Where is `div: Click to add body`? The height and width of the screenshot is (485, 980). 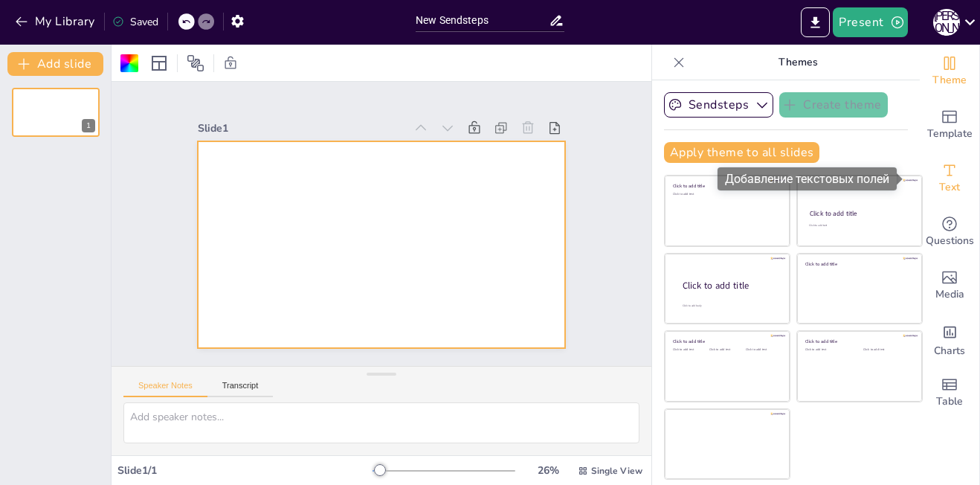
div: Click to add body is located at coordinates (729, 305).